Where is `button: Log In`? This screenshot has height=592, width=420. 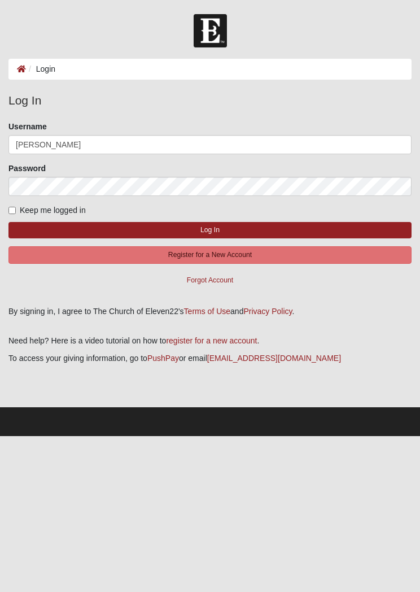
button: Log In is located at coordinates (210, 230).